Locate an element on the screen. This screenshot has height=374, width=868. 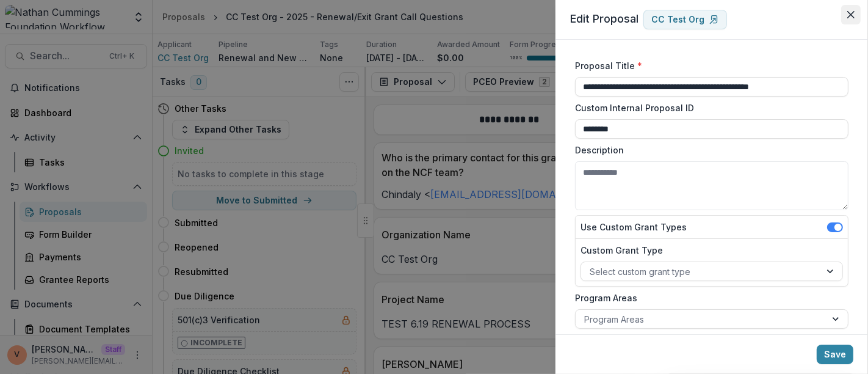
span: Edit Proposal is located at coordinates (605, 18).